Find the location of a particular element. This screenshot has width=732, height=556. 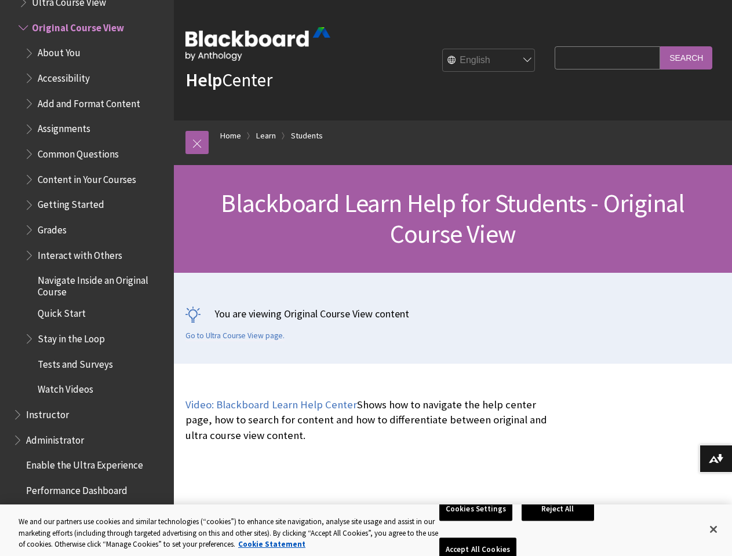

span: Interact with Others is located at coordinates (80, 253).